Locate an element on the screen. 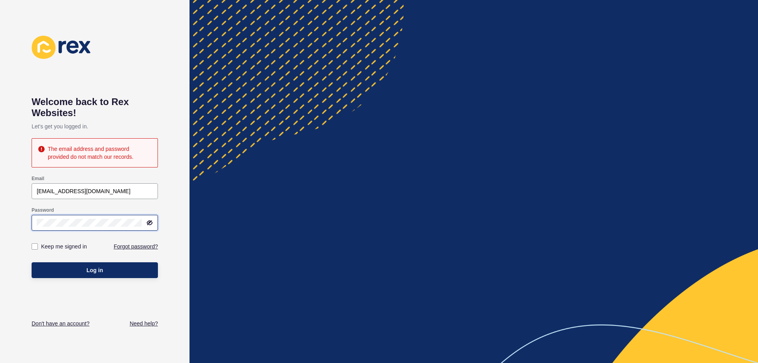  a: Forgot password? is located at coordinates (136, 246).